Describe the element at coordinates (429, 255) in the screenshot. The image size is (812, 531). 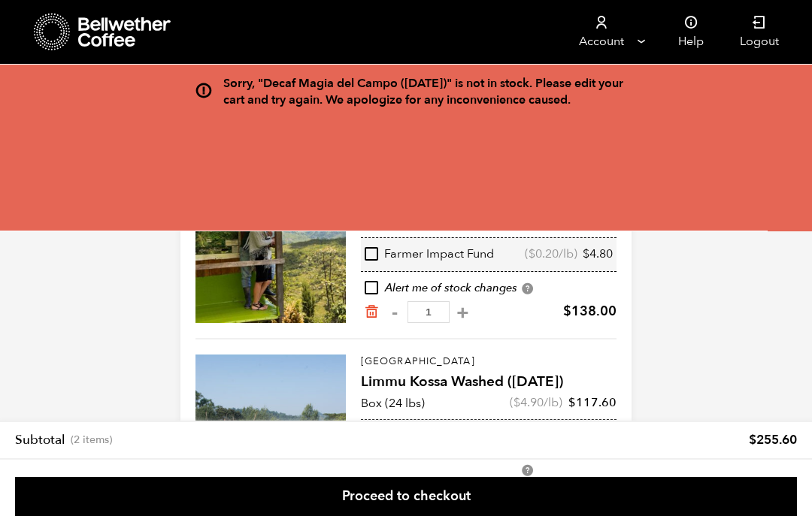
I see `div: Farmer Impact Fund` at that location.